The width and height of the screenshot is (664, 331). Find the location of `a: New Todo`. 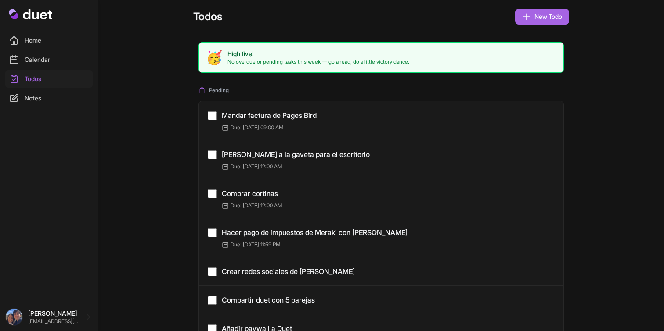

a: New Todo is located at coordinates (542, 17).